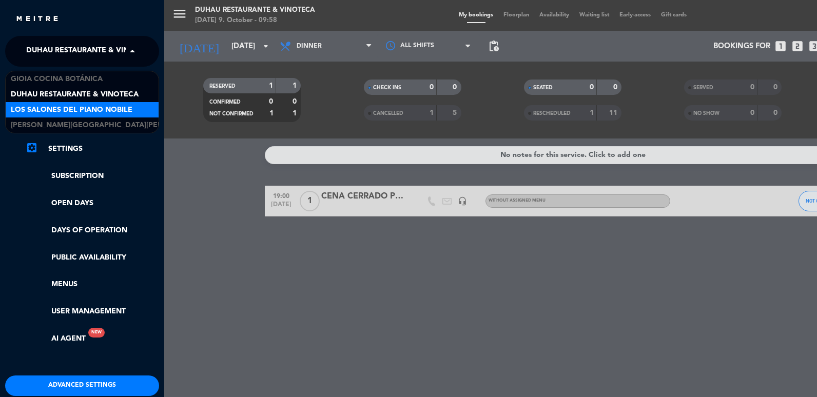 This screenshot has width=817, height=397. Describe the element at coordinates (92, 149) in the screenshot. I see `a: Settings` at that location.